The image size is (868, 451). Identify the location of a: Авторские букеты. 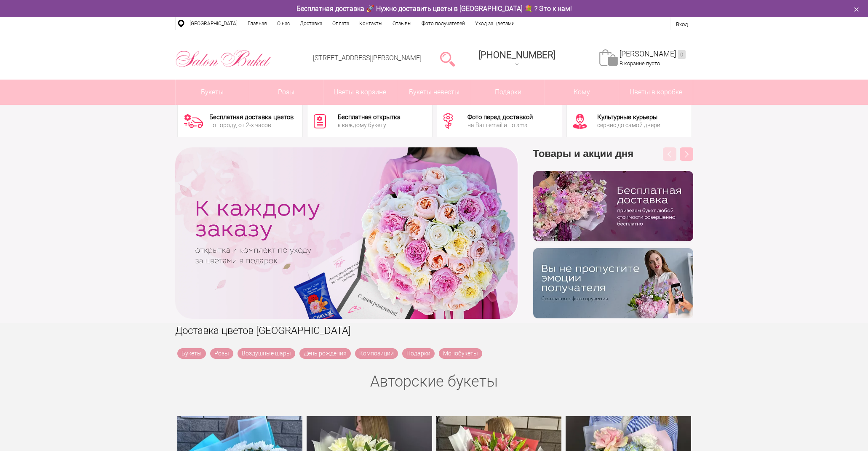
(434, 382).